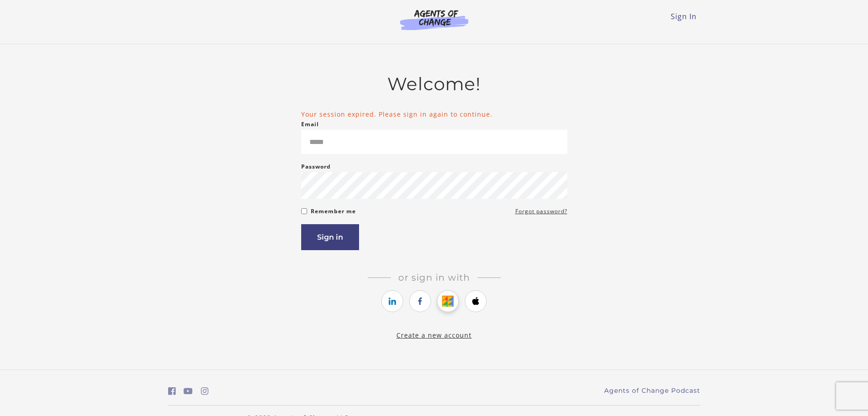  What do you see at coordinates (330, 237) in the screenshot?
I see `button: Sign in` at bounding box center [330, 237].